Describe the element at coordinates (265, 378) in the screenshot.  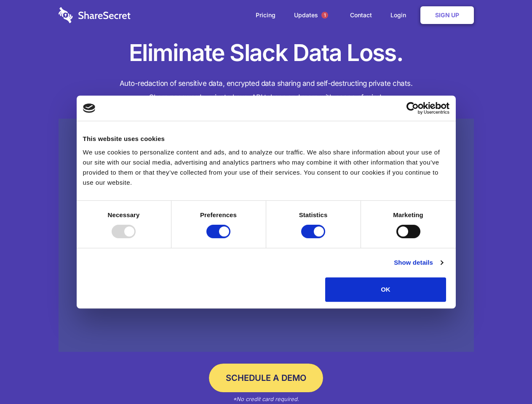
I see `a: Schedule a Demo` at that location.